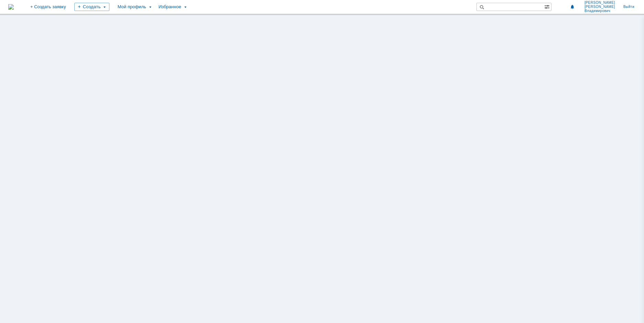 The width and height of the screenshot is (644, 323). I want to click on span: Расширенный поиск, so click(547, 7).